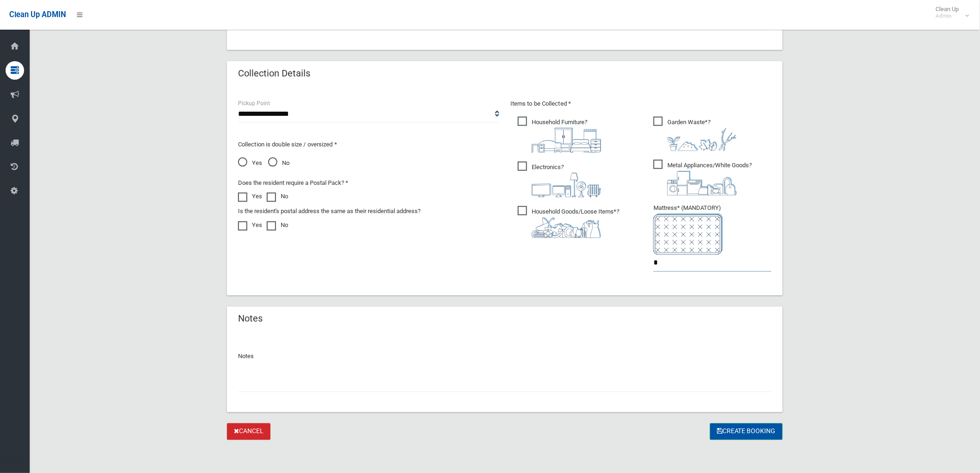 The height and width of the screenshot is (473, 980). What do you see at coordinates (567, 184) in the screenshot?
I see `img: 394712a680b73dbc3d2a6a3a7ffe5a07.png` at bounding box center [567, 184].